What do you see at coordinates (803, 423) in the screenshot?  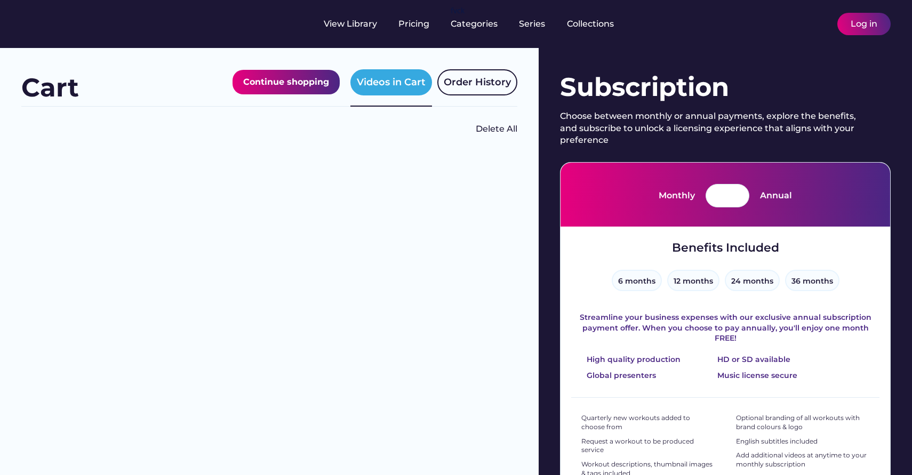 I see `div: Optional branding of all workouts with brand colours & logo` at bounding box center [803, 423].